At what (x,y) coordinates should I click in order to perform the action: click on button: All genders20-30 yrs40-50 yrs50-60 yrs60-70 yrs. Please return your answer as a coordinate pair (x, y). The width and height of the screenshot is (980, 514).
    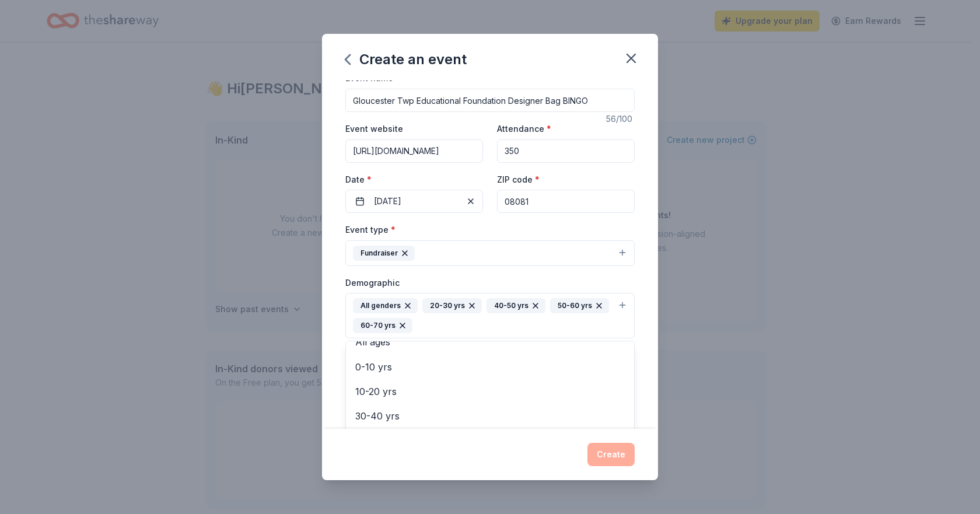
    Looking at the image, I should click on (490, 316).